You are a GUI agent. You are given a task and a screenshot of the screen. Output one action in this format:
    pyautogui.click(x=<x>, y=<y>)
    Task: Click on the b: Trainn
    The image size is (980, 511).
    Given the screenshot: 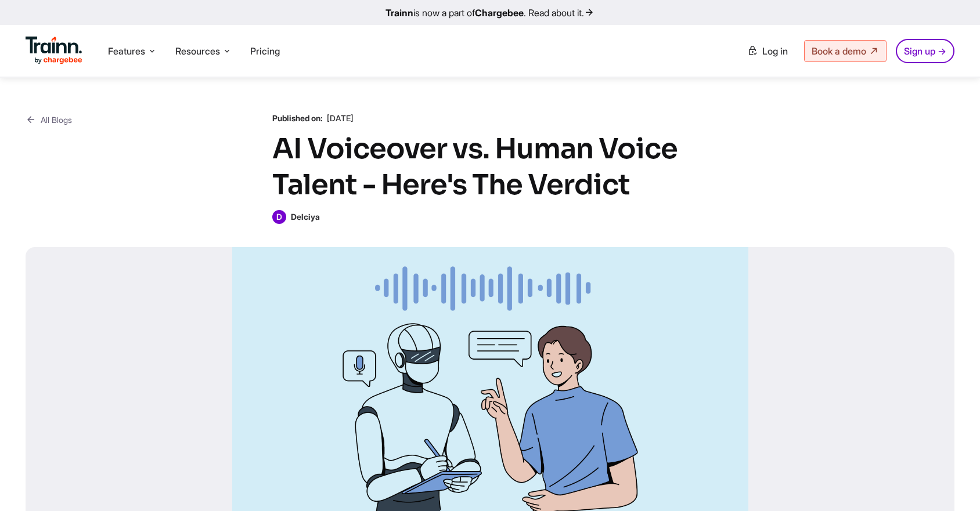 What is the action you would take?
    pyautogui.click(x=399, y=13)
    